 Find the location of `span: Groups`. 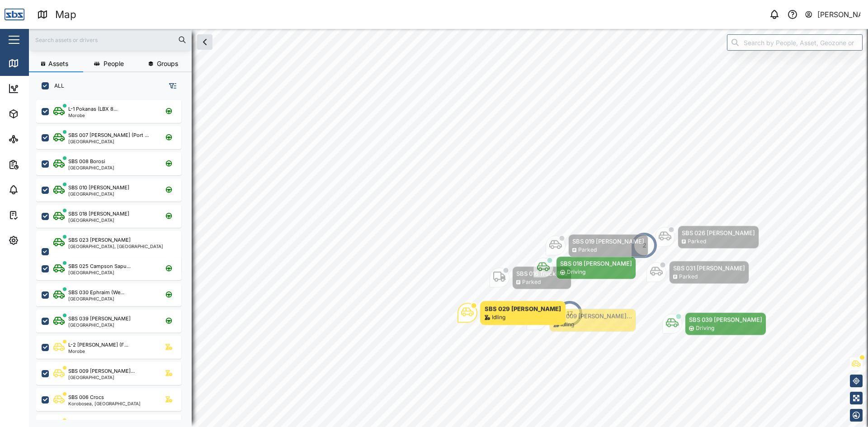

span: Groups is located at coordinates (167, 64).